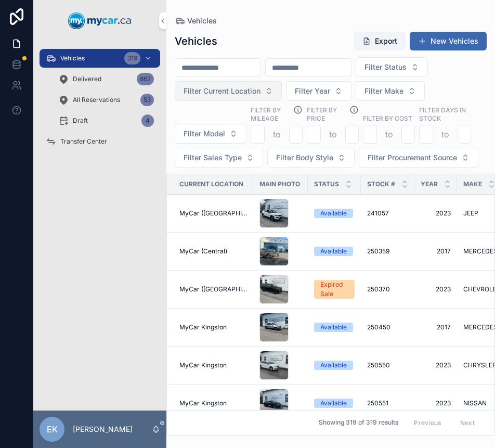 This screenshot has height=448, width=495. Describe the element at coordinates (384, 91) in the screenshot. I see `span: Filter Make` at that location.